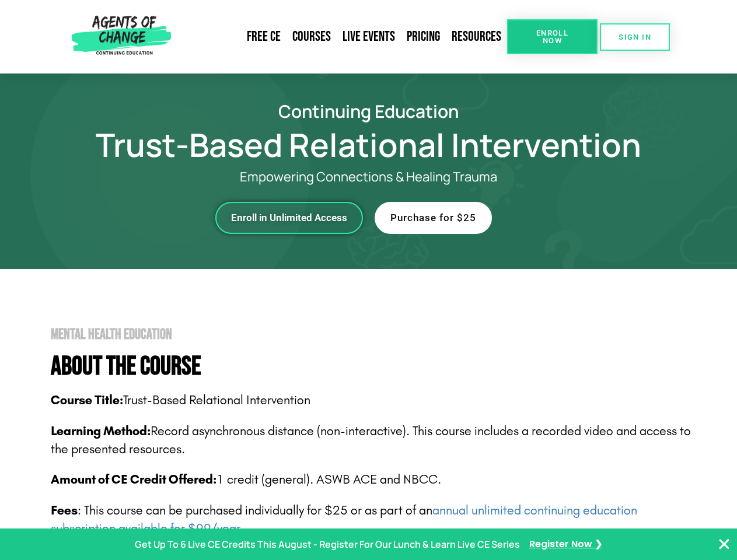  I want to click on p: Empowering Connections & Healing Trauma, so click(369, 177).